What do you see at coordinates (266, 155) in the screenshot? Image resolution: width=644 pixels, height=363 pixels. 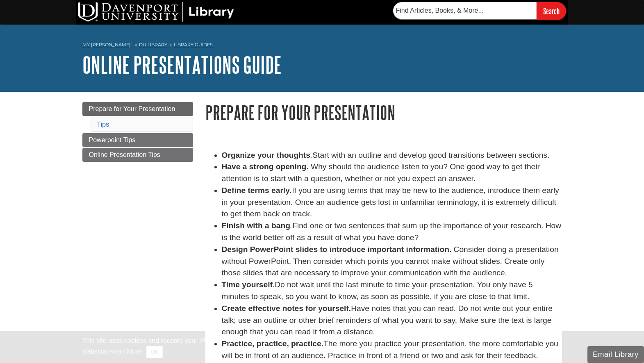 I see `strong: Organize your thoughts` at bounding box center [266, 155].